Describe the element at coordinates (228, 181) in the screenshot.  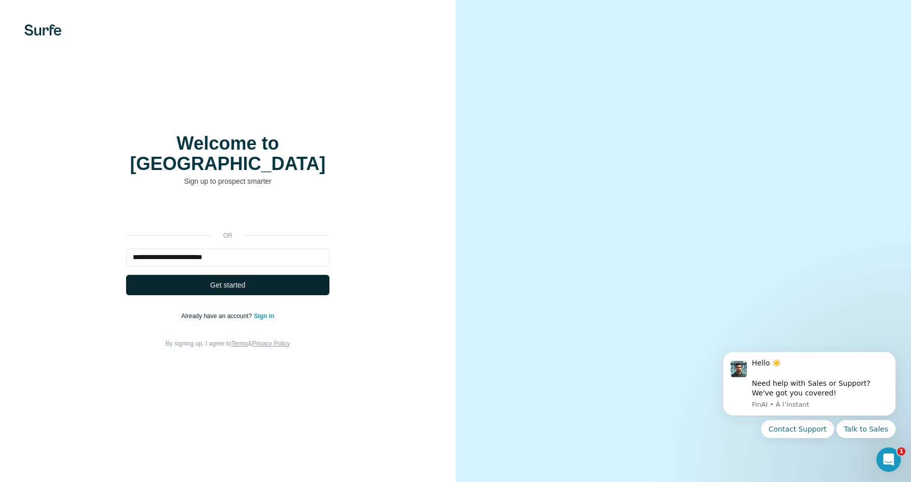
I see `p: Sign up to prospect smarter` at that location.